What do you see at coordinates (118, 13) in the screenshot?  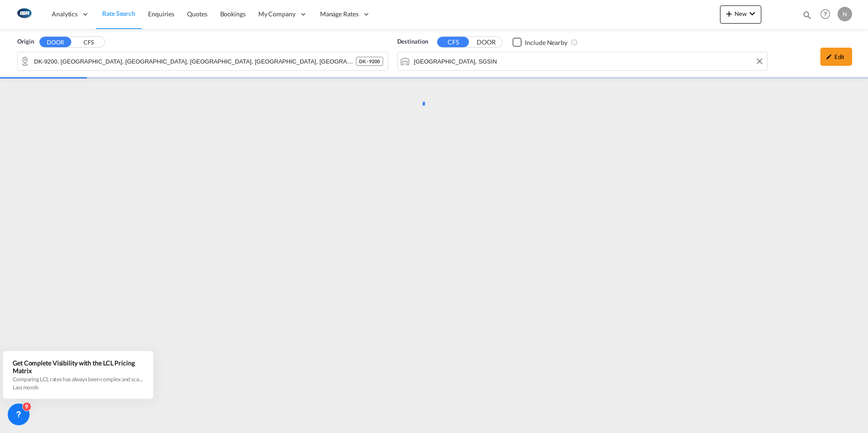 I see `span: Rate Search` at bounding box center [118, 13].